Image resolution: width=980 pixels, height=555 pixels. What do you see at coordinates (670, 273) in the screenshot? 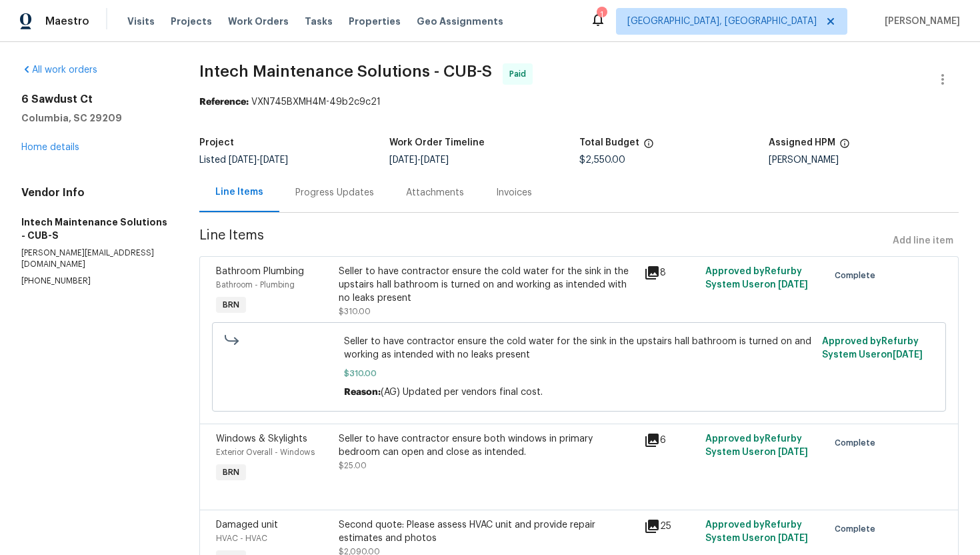
I see `div: 8` at bounding box center [670, 273].